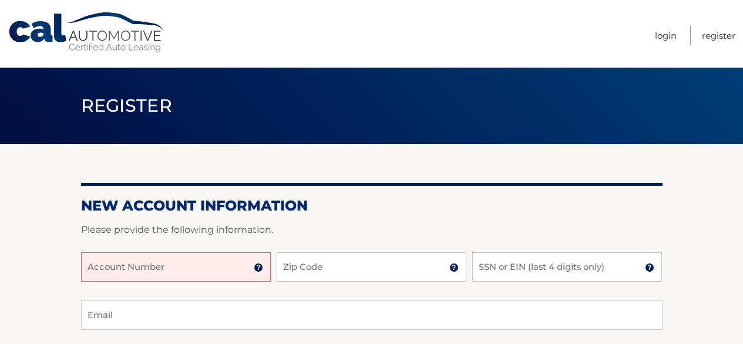  Describe the element at coordinates (719, 35) in the screenshot. I see `a: Register` at that location.